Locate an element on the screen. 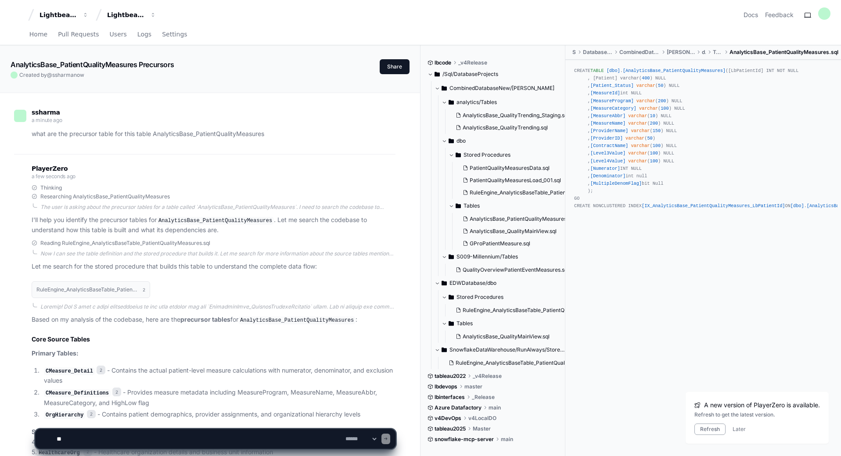 This screenshot has height=456, width=841. span: Created by is located at coordinates (52, 75).